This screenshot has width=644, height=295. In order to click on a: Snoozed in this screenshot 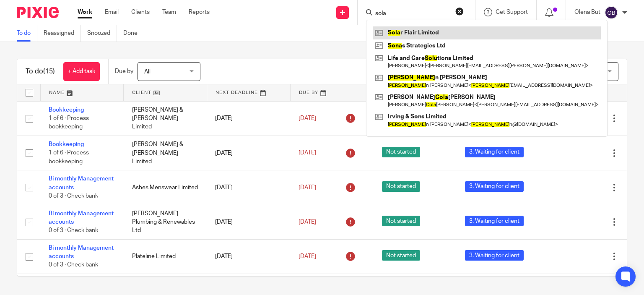, I will do `click(102, 33)`.